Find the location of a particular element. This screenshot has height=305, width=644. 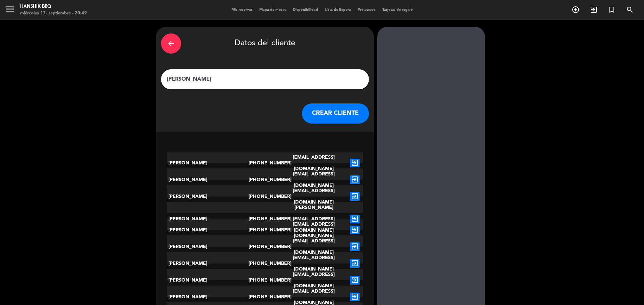

span: Disponibilidad is located at coordinates (305, 10).